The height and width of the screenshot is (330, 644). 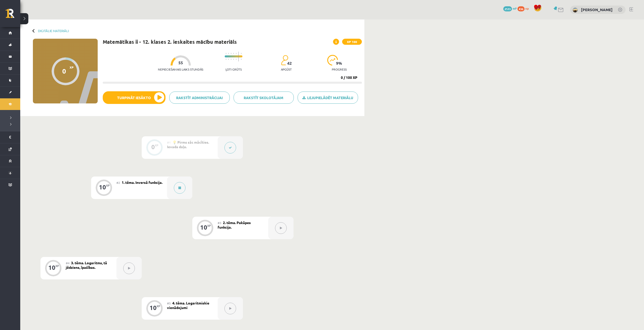 I want to click on span: #5, so click(x=169, y=303).